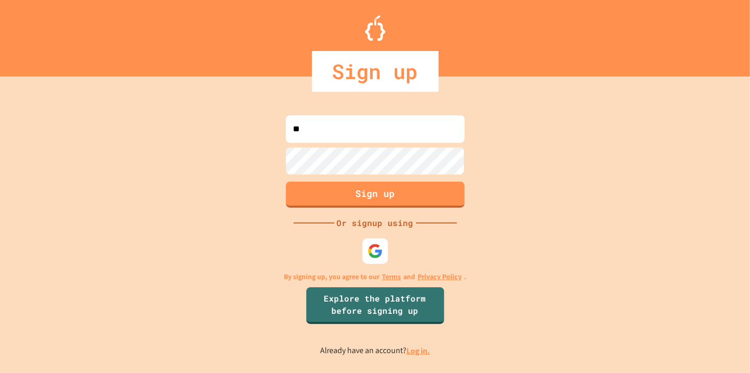 The width and height of the screenshot is (750, 373). I want to click on a: Log in., so click(418, 351).